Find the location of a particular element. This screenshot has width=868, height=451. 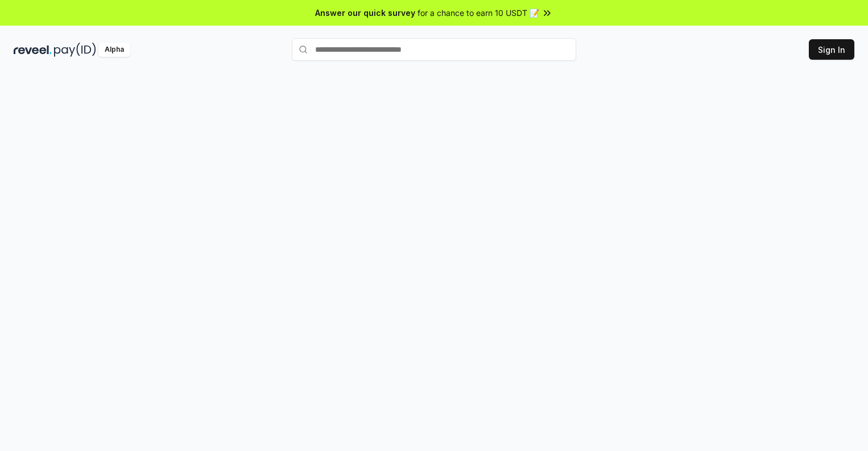

span: Answer our quick survey is located at coordinates (365, 12).